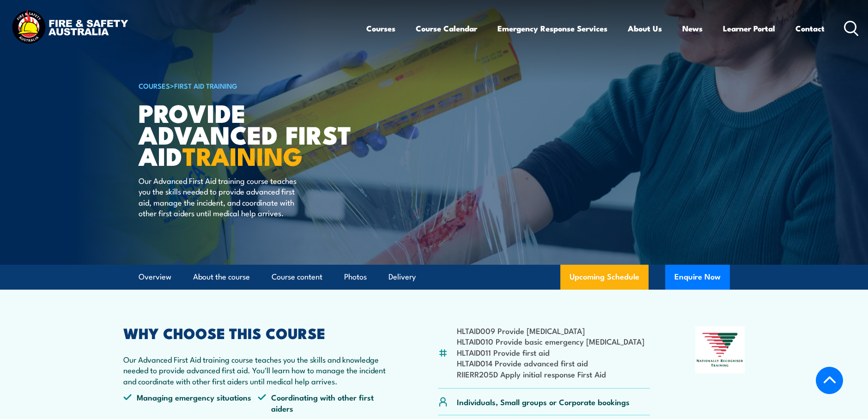 The image size is (868, 419). Describe the element at coordinates (446, 28) in the screenshot. I see `a: Course Calendar` at that location.